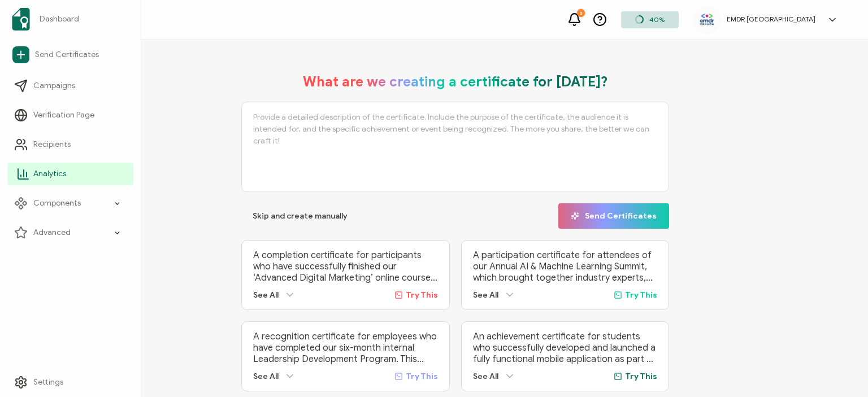  I want to click on a: Recipients, so click(70, 145).